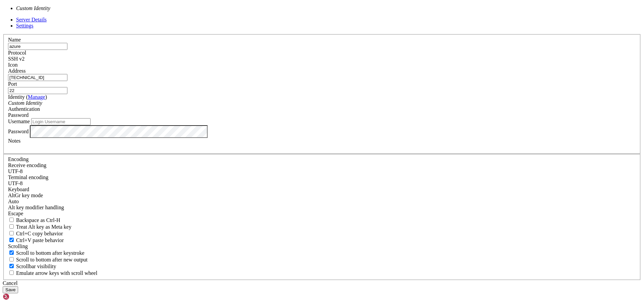 The width and height of the screenshot is (644, 305). Describe the element at coordinates (40, 227) in the screenshot. I see `label: Whether the Alt key acts as a Meta key or as a distinct Alt key.` at that location.